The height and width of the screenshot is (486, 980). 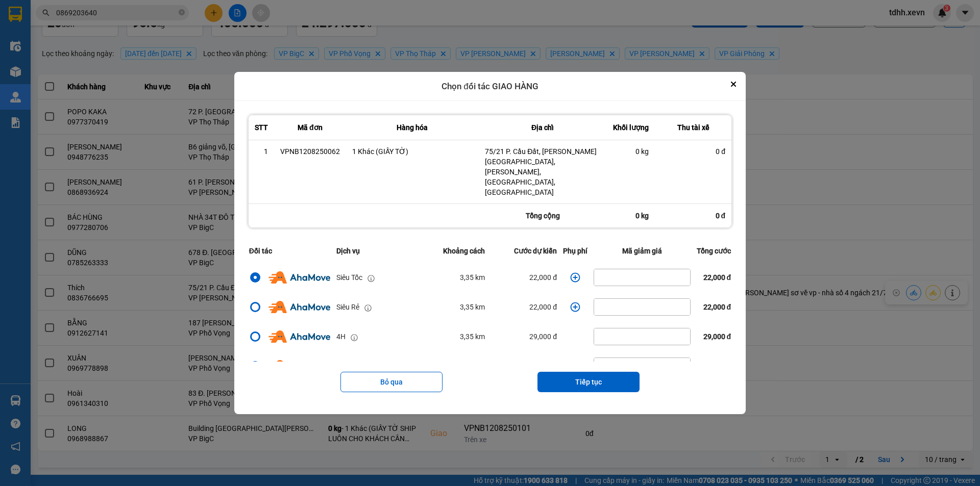 What do you see at coordinates (642, 251) in the screenshot?
I see `th: Mã giảm giá` at bounding box center [642, 251].